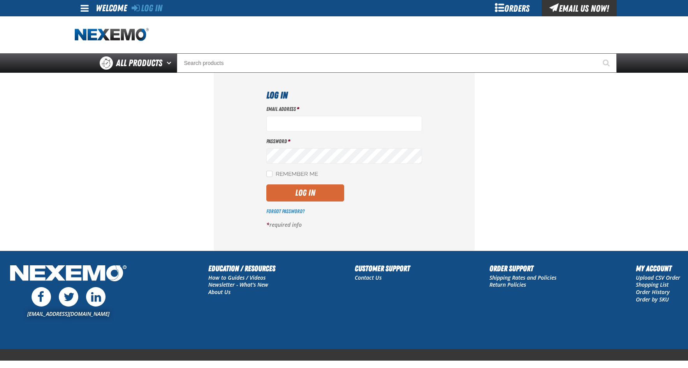 The image size is (688, 368). I want to click on a: Log In, so click(147, 8).